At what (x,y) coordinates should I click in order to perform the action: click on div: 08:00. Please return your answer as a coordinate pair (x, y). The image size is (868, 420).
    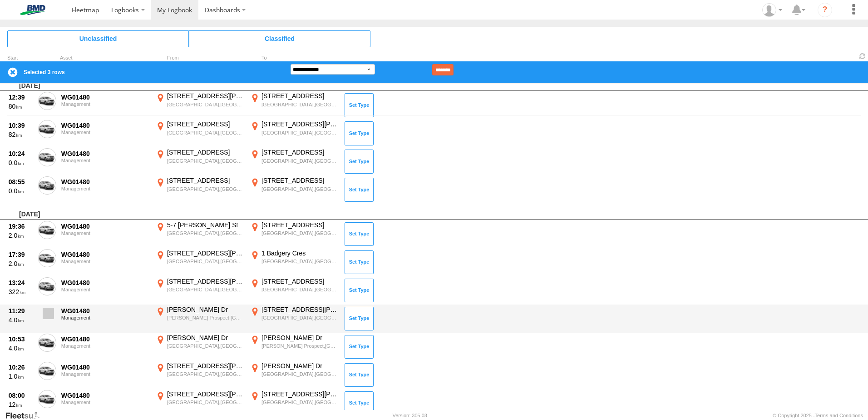
    Looking at the image, I should click on (21, 395).